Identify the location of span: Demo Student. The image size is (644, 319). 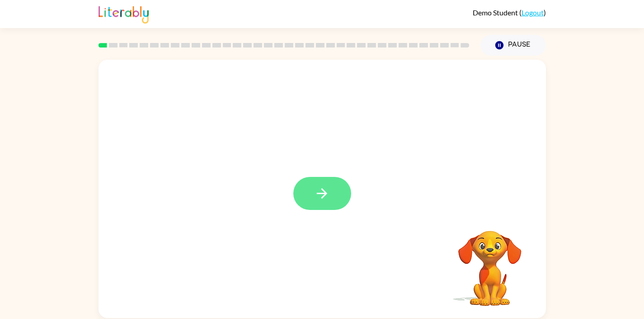
(496, 12).